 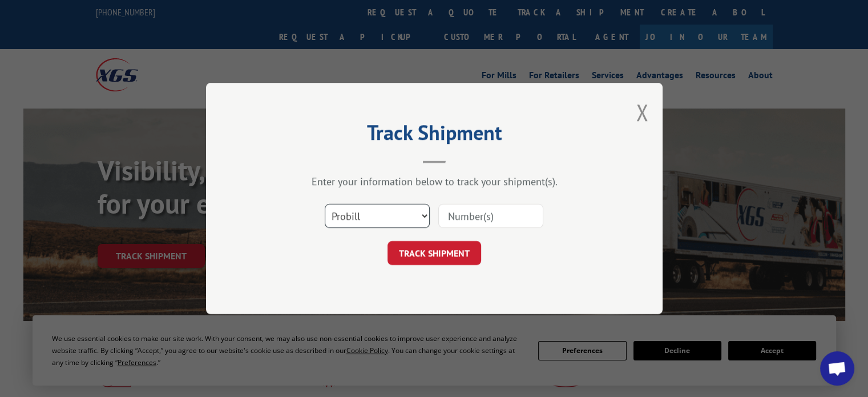 What do you see at coordinates (435, 181) in the screenshot?
I see `div: Enter your information below to track your shipment(s).` at bounding box center [435, 181].